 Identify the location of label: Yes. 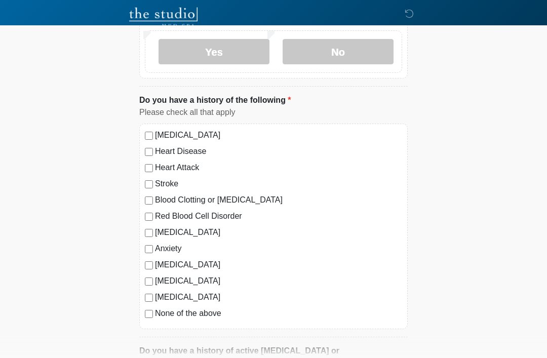
(214, 52).